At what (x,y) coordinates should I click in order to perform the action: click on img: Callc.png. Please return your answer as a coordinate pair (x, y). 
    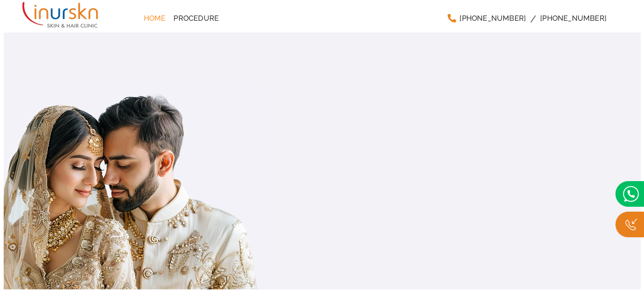
    Looking at the image, I should click on (629, 225).